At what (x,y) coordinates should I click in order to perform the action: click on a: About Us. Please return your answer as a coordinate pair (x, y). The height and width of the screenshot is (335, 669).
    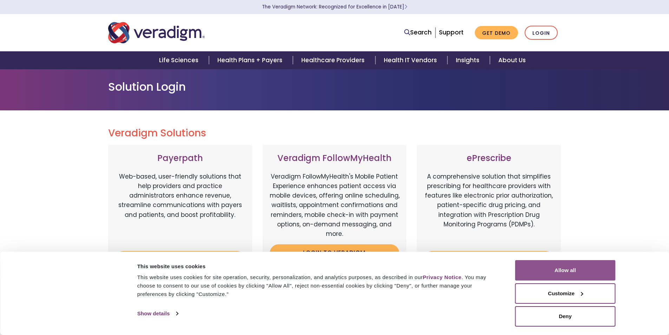
    Looking at the image, I should click on (512, 60).